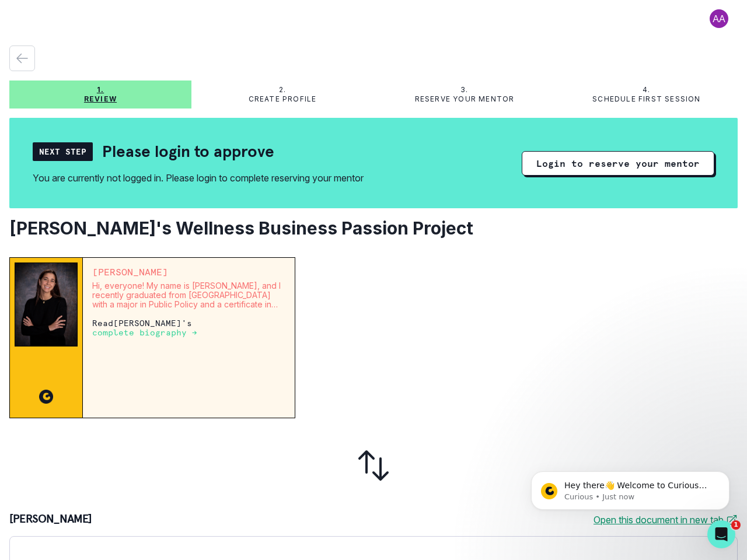 This screenshot has width=747, height=560. Describe the element at coordinates (737, 525) in the screenshot. I see `span: 1` at that location.